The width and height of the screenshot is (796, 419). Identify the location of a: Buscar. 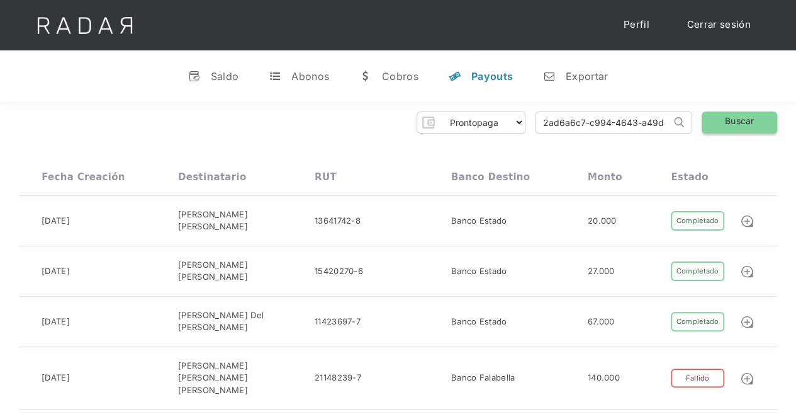
(740, 122).